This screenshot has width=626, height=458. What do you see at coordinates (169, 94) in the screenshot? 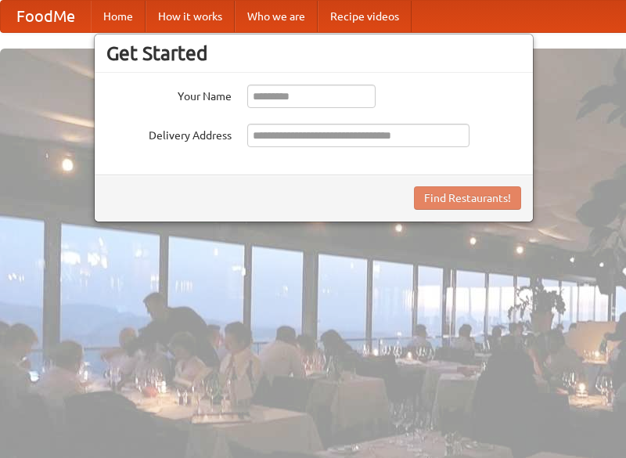
I see `label: Your Name` at bounding box center [169, 94].